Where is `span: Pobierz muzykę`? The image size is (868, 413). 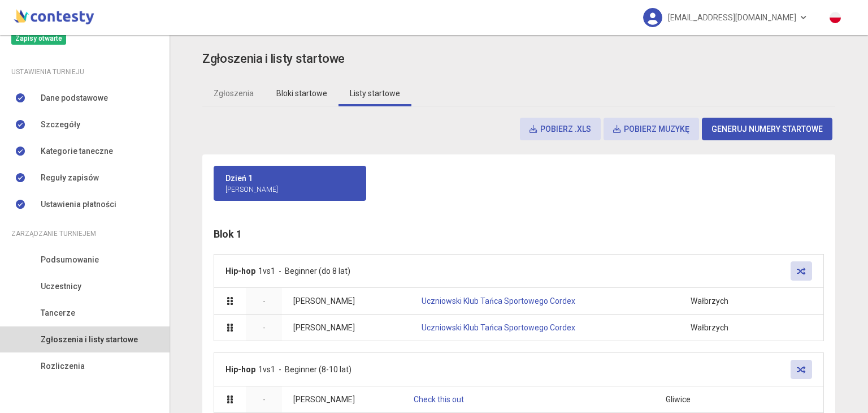 span: Pobierz muzykę is located at coordinates (651, 129).